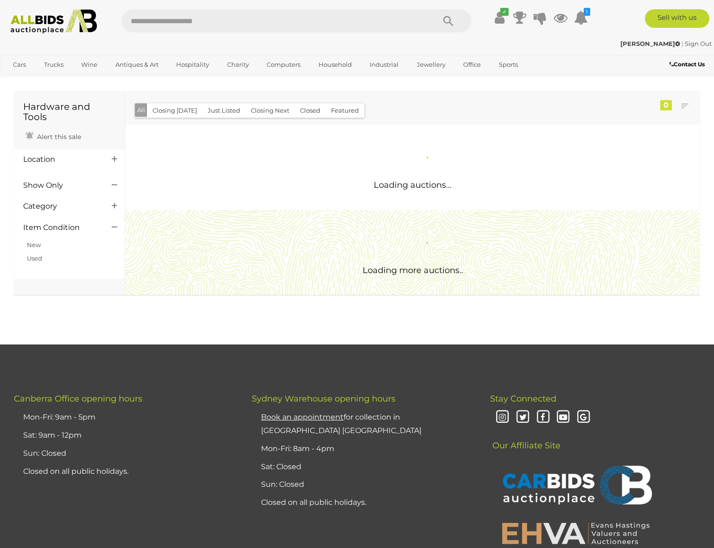 The image size is (714, 548). Describe the element at coordinates (581, 18) in the screenshot. I see `a: 1` at that location.